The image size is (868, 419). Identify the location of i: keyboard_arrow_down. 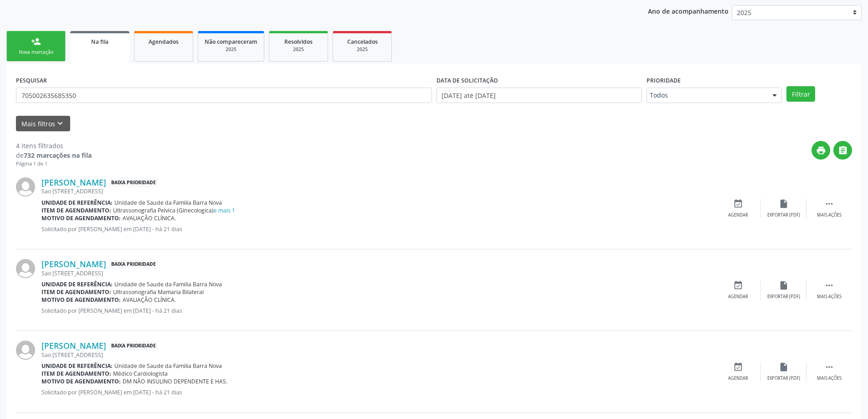
(60, 124).